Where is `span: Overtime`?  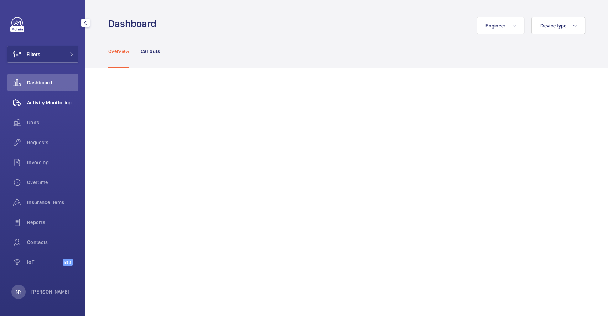
span: Overtime is located at coordinates (53, 182).